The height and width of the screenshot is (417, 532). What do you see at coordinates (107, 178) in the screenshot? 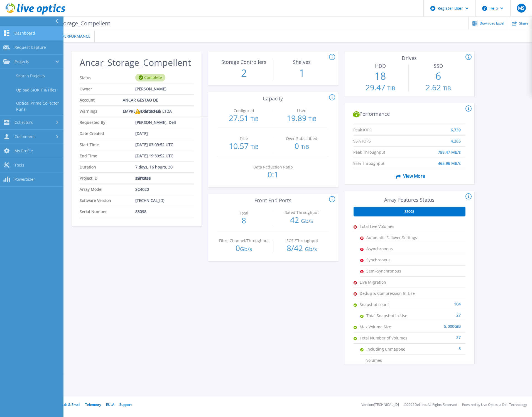
I see `span: Project ID` at bounding box center [107, 178].